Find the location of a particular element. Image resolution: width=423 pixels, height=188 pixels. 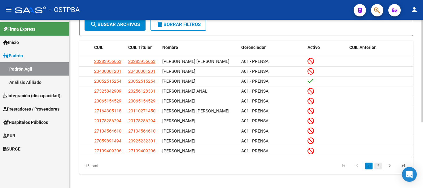

span: 20925232301 is located at coordinates (142, 141).